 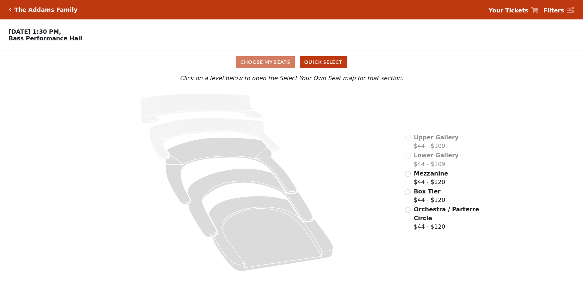 I want to click on path: Orchestra / Parterre Circle - Seats Available: 135, so click(x=271, y=233).